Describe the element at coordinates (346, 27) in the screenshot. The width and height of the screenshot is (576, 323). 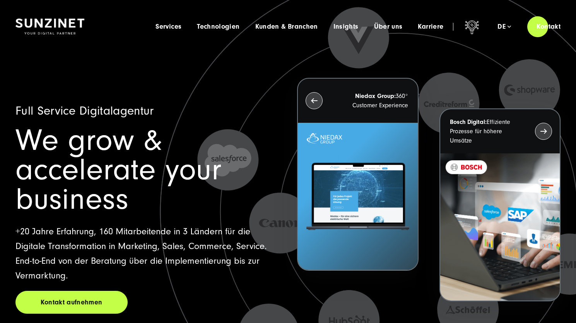
I see `span: Insights` at that location.